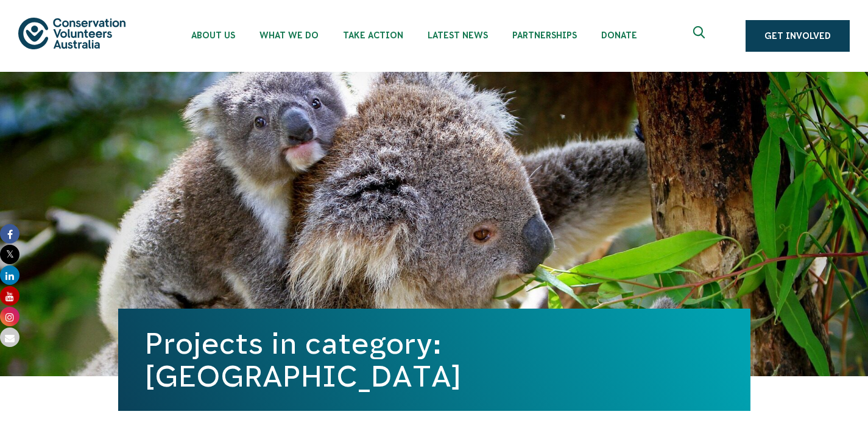  What do you see at coordinates (213, 35) in the screenshot?
I see `span: About Us` at bounding box center [213, 35].